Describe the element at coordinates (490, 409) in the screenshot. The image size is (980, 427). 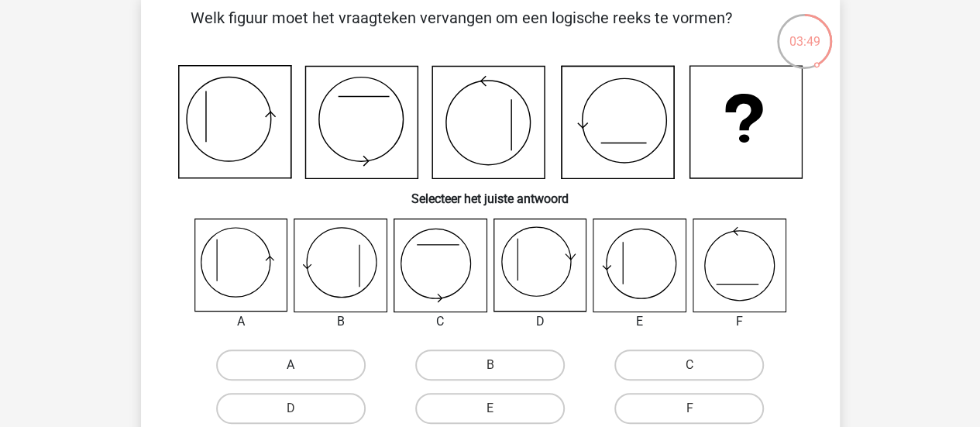
I see `label: E` at that location.